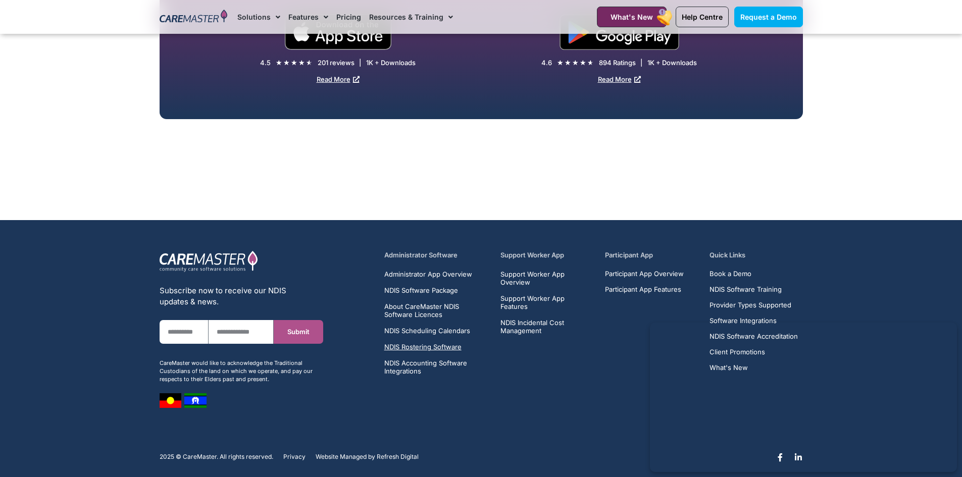  What do you see at coordinates (367, 63) in the screenshot?
I see `div: 201 reviews | 1K + Downloads` at bounding box center [367, 63].